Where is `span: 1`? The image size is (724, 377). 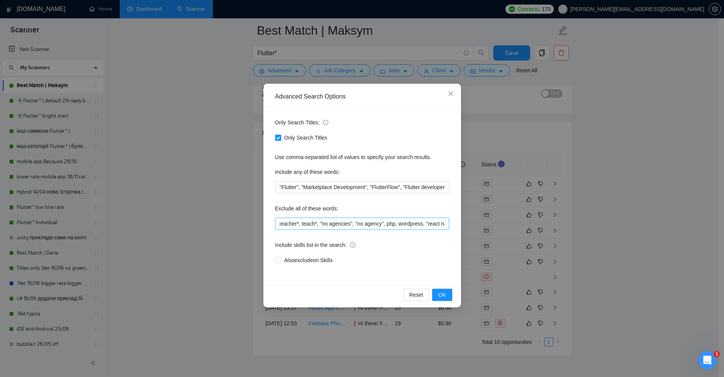
span: 1 is located at coordinates (717, 354).